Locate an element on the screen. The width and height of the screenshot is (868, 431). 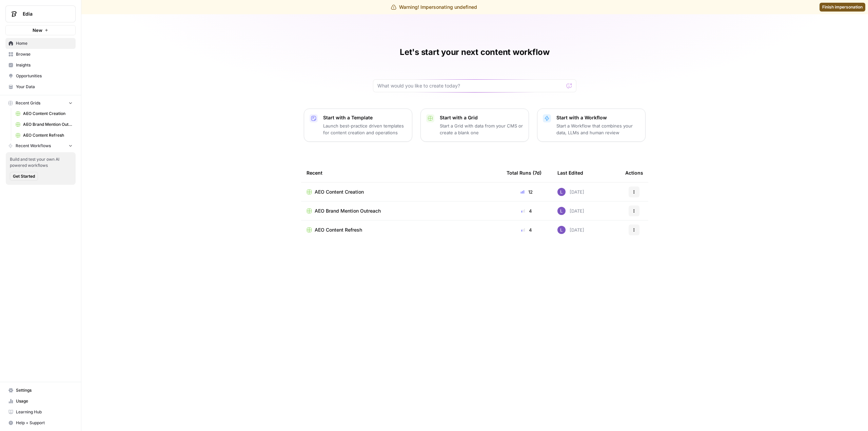
a: Insights is located at coordinates (41, 65).